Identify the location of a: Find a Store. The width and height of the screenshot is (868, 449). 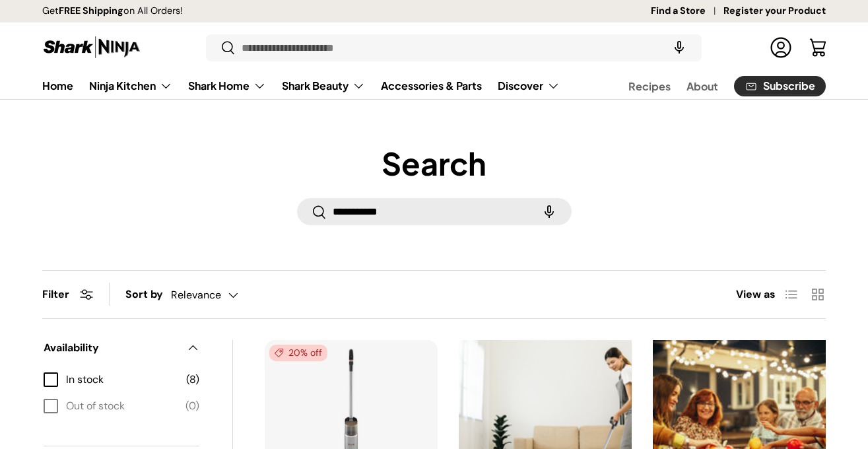
(687, 11).